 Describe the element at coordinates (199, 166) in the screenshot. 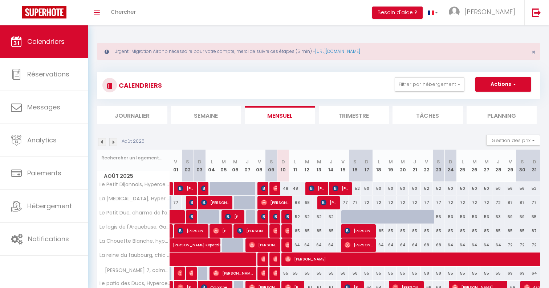

I see `th: 03` at that location.